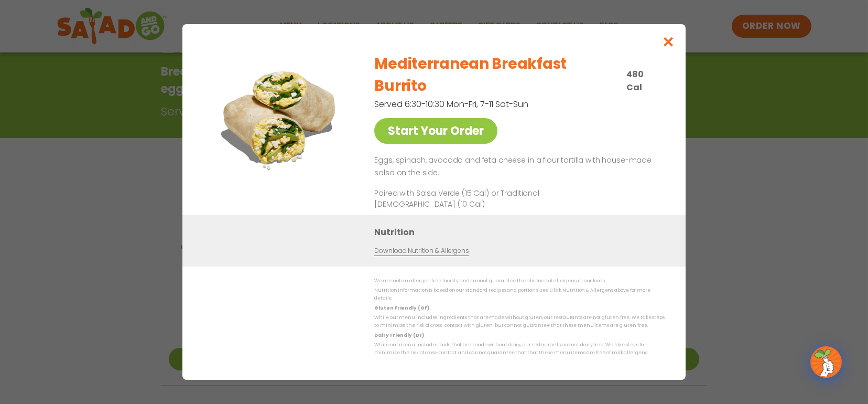 This screenshot has width=868, height=404. Describe the element at coordinates (279, 118) in the screenshot. I see `img: Featured product photo for Mediterranean Breakfast Burrito` at that location.